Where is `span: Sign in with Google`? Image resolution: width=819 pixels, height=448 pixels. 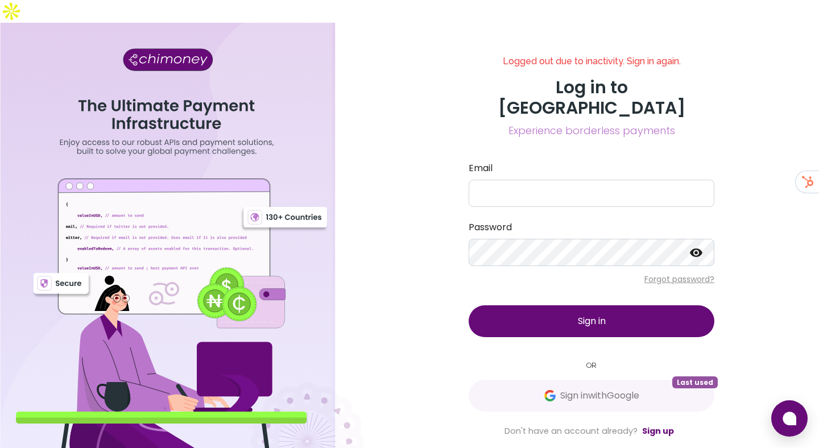
span: Sign in with Google is located at coordinates (599, 396).